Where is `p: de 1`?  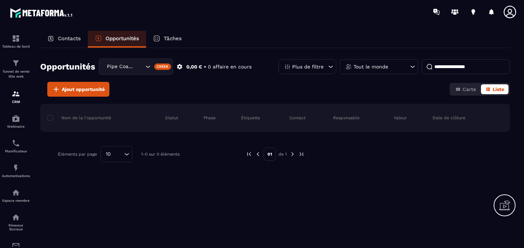 p: de 1 is located at coordinates (282, 154).